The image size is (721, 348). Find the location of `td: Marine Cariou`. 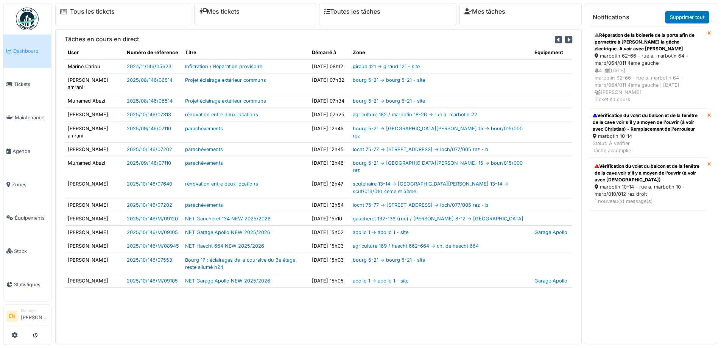

td: Marine Cariou is located at coordinates (94, 66).